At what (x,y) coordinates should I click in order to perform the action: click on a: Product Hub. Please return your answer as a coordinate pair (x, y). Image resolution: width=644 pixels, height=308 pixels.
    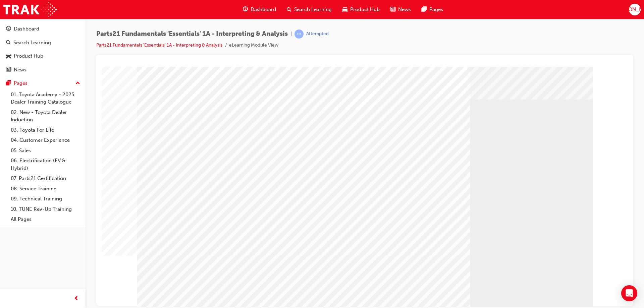
    Looking at the image, I should click on (42, 56).